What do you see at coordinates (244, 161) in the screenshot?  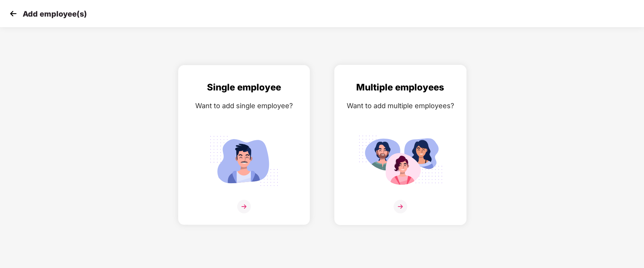 I see `img: svg+xml;base64,PHN2ZyB4bWxucz0iaHR0cDovL3d3dy53My5vcmcvMjAwMC9zdmciIGlkPSJTaW5nbGVfZW1wbG95ZWUiIH...` at bounding box center [244, 161].